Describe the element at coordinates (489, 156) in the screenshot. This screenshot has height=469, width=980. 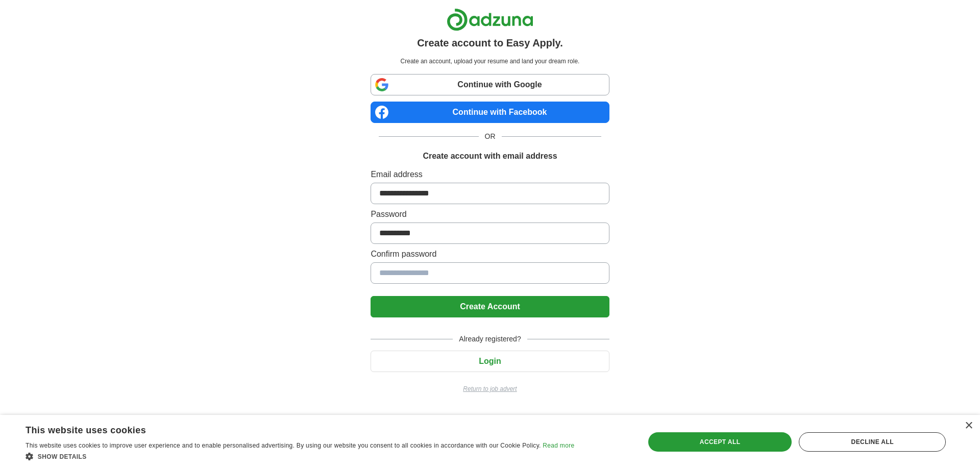
I see `h1: Create account with email address` at that location.